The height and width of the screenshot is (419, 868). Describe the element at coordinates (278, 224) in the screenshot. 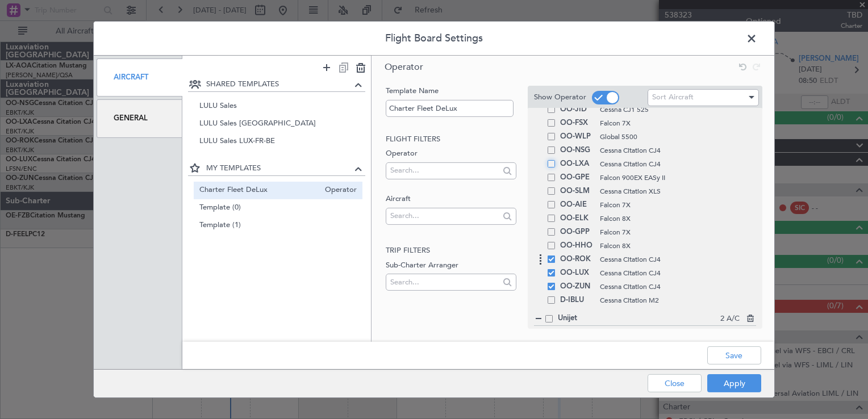

I see `span: Template (1)` at that location.